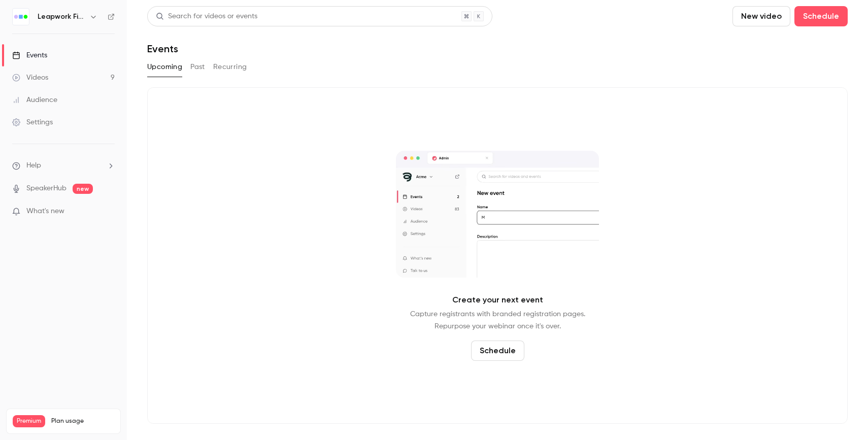 This screenshot has width=868, height=440. What do you see at coordinates (762, 16) in the screenshot?
I see `button: New video` at bounding box center [762, 16].